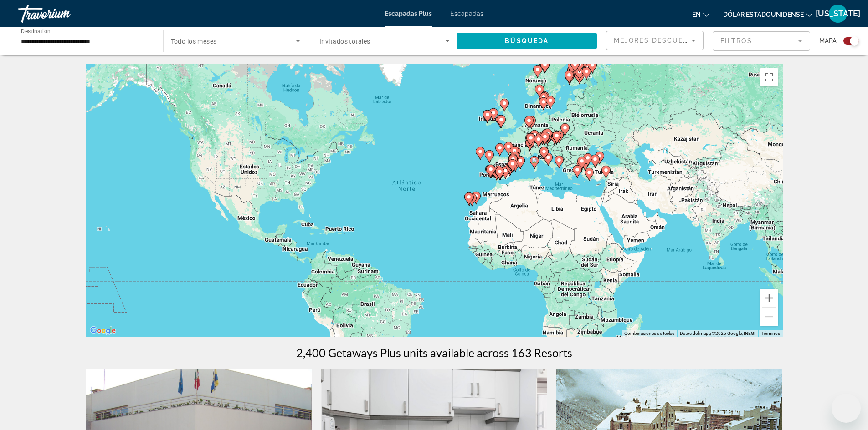  I want to click on font: Escapadas Plus, so click(408, 13).